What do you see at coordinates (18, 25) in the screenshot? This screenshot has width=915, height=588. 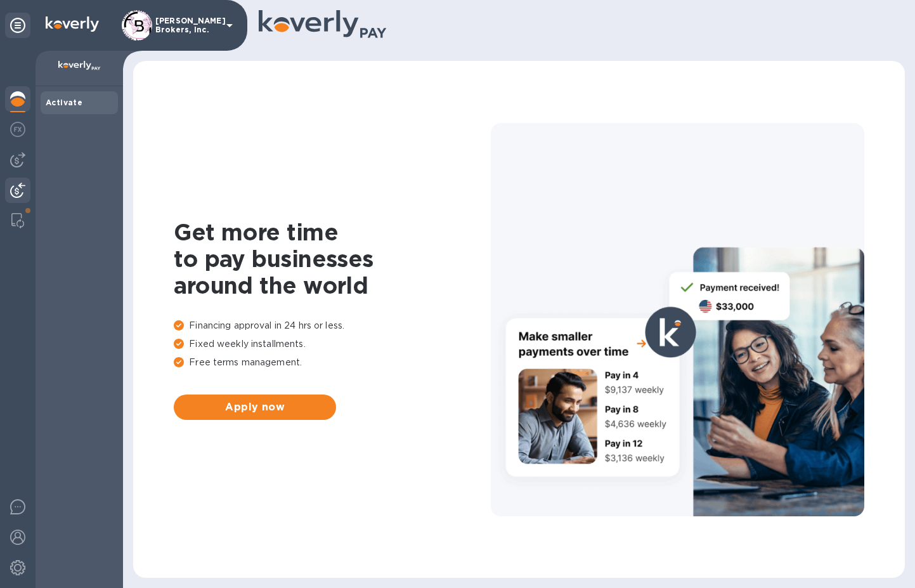 I see `div: Unpin categories` at bounding box center [18, 25].